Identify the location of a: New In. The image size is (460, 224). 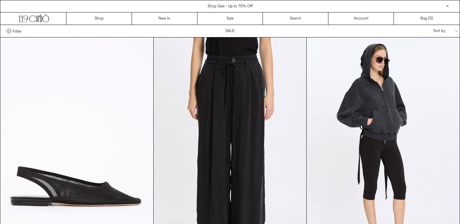
(165, 19).